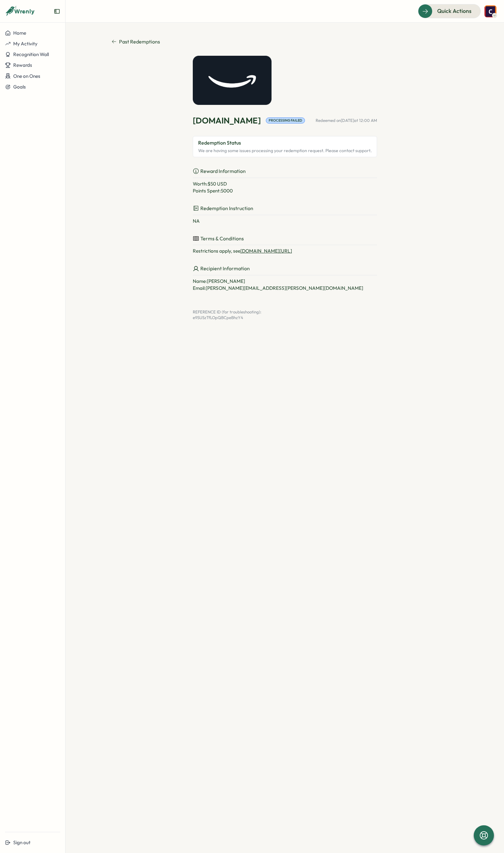  What do you see at coordinates (19, 33) in the screenshot?
I see `span: Home` at bounding box center [19, 33].